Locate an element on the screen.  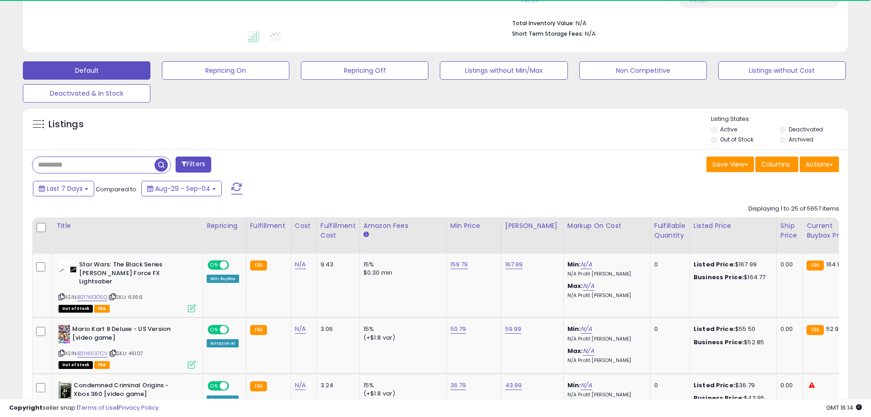
div: $164.77 is located at coordinates (732, 277).